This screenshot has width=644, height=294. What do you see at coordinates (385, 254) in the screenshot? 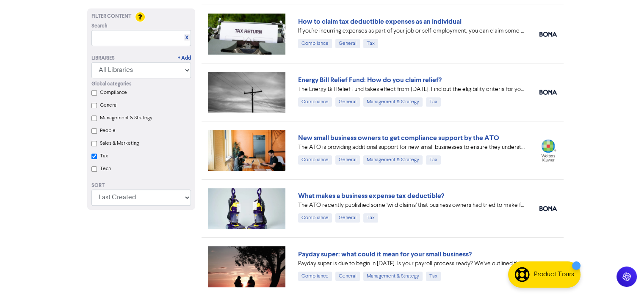
I see `a: Payday super: what could it mean for your small business?` at bounding box center [385, 254].